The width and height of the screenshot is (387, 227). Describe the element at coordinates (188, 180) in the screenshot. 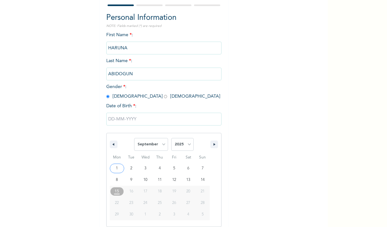

I see `span: 13` at that location.